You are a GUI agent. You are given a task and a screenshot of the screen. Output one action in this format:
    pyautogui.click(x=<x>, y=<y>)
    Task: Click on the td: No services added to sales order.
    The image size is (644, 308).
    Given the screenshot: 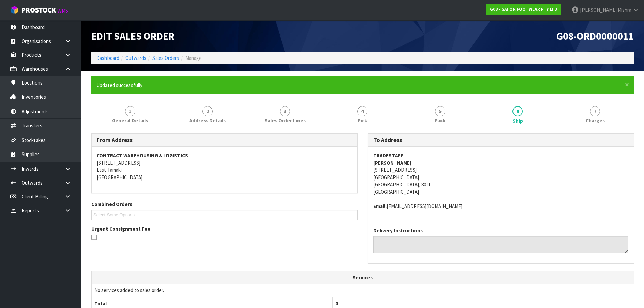 What is the action you would take?
    pyautogui.click(x=362, y=291)
    